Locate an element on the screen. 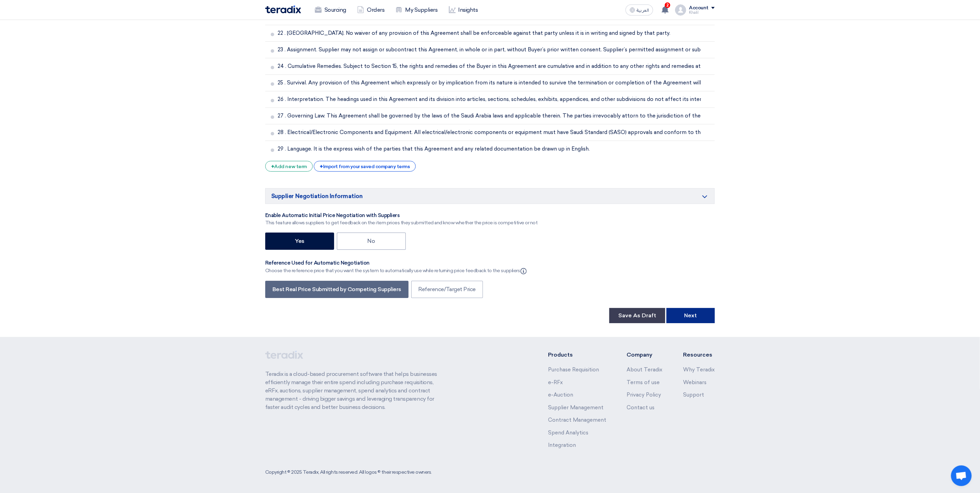 Image resolution: width=980 pixels, height=493 pixels. label: Best Real Price Submitted by Competing Suppliers is located at coordinates (337, 290).